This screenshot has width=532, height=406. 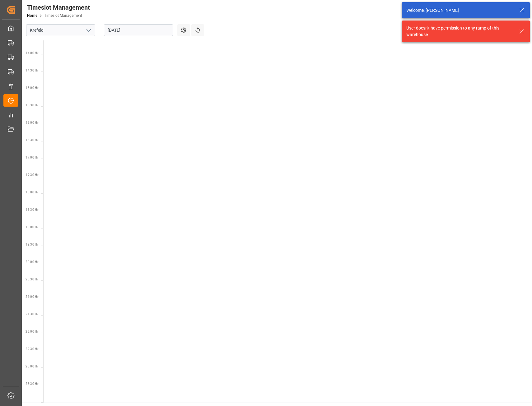 What do you see at coordinates (138, 30) in the screenshot?
I see `input: DD.MM.YYYY` at bounding box center [138, 30].